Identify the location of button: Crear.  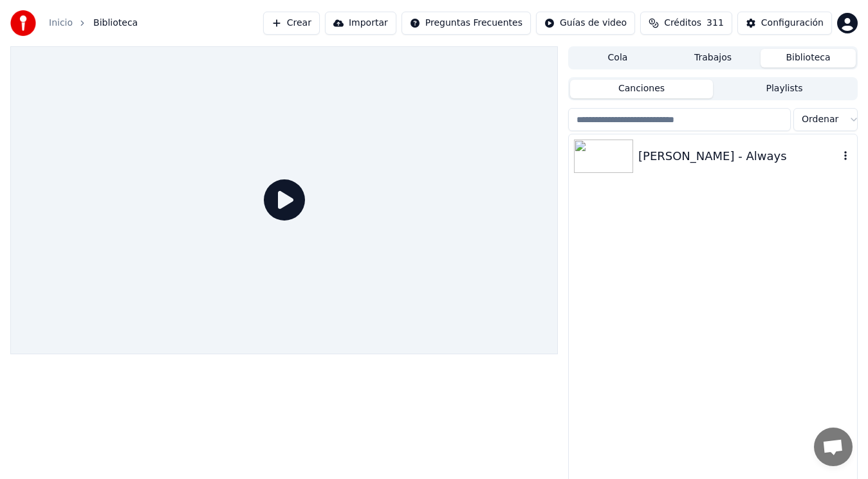
(291, 23).